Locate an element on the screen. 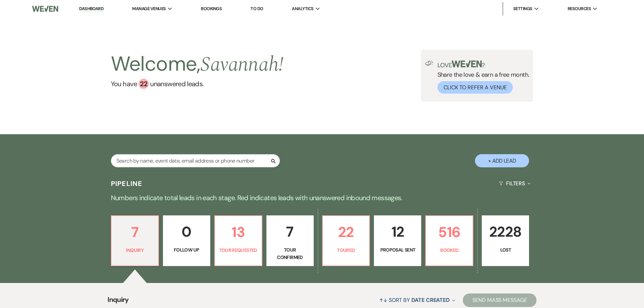 Image resolution: width=644 pixels, height=308 pixels. p: Tour Confirmed is located at coordinates (290, 254).